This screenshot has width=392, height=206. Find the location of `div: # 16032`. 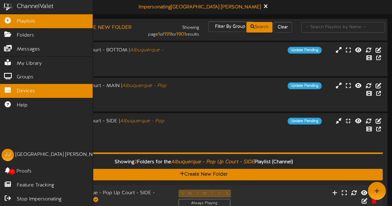

div: # 16032 is located at coordinates (97, 140).